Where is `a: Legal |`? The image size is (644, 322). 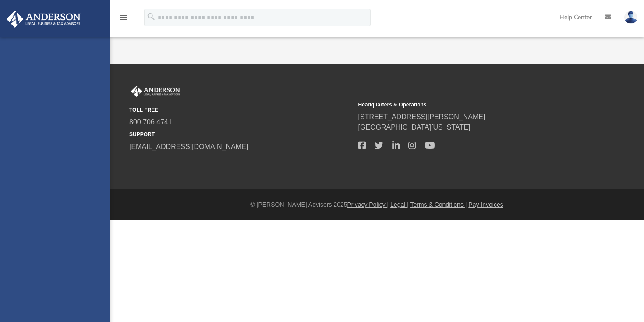 a: Legal | is located at coordinates (400, 205).